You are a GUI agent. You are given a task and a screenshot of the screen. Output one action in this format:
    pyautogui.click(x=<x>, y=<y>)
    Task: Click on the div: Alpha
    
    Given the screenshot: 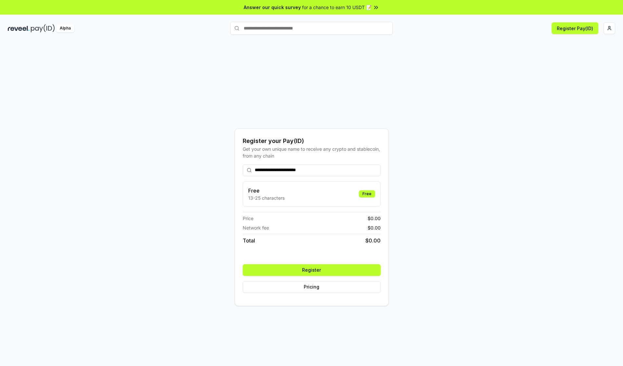 What is the action you would take?
    pyautogui.click(x=65, y=28)
    